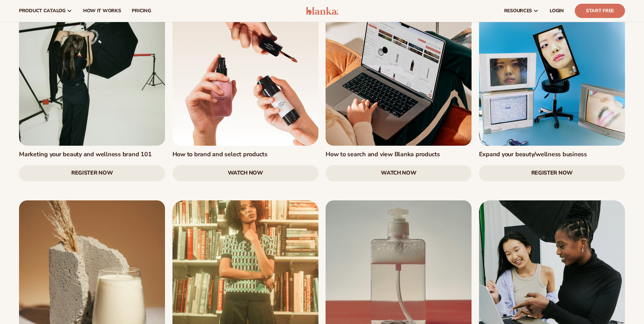 The width and height of the screenshot is (644, 324). I want to click on h3: How to brand and select products, so click(246, 154).